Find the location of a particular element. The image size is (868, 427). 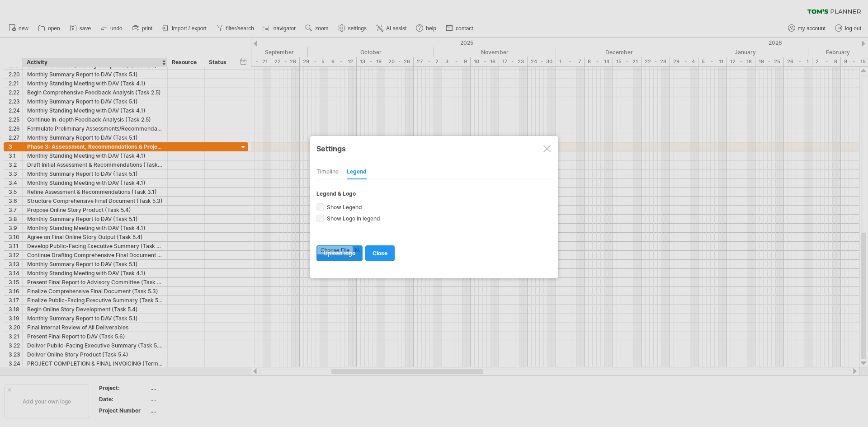

div: Timeline is located at coordinates (327, 172).